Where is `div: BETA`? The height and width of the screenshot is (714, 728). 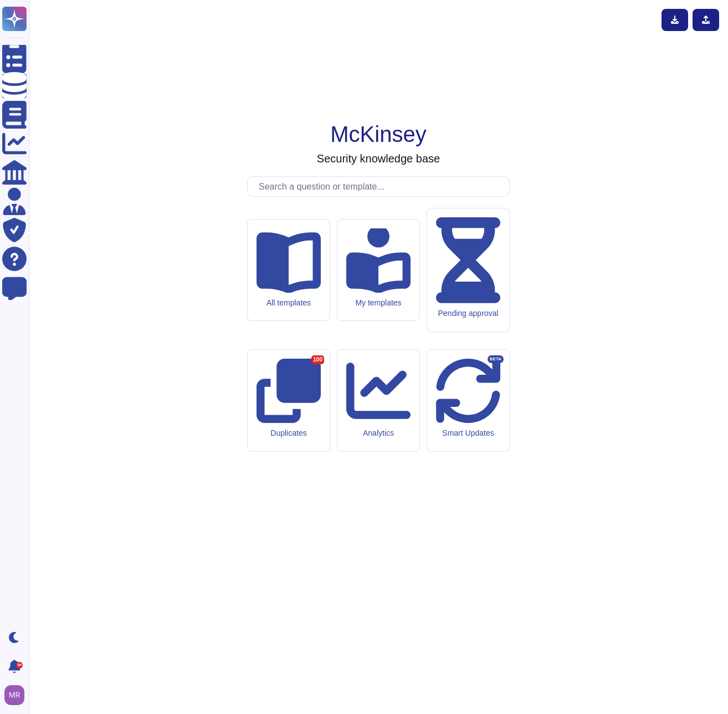
div: BETA is located at coordinates (495, 359).